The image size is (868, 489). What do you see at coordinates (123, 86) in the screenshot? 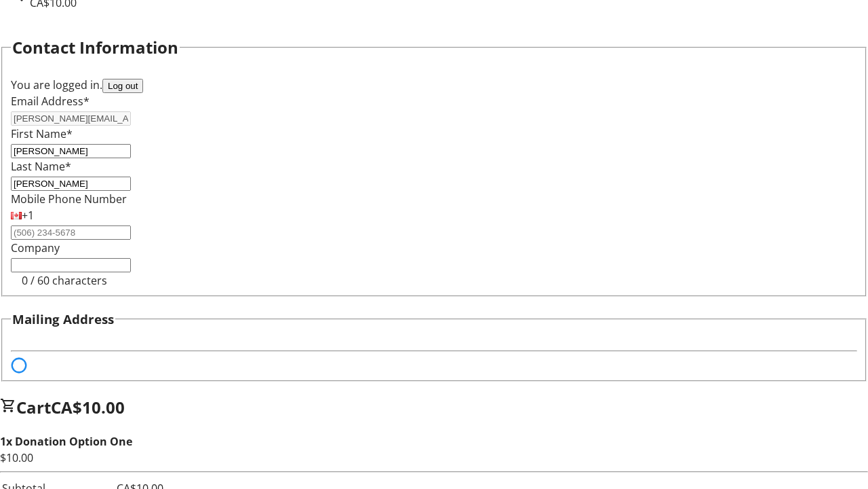
I see `button: Log out` at bounding box center [123, 86].